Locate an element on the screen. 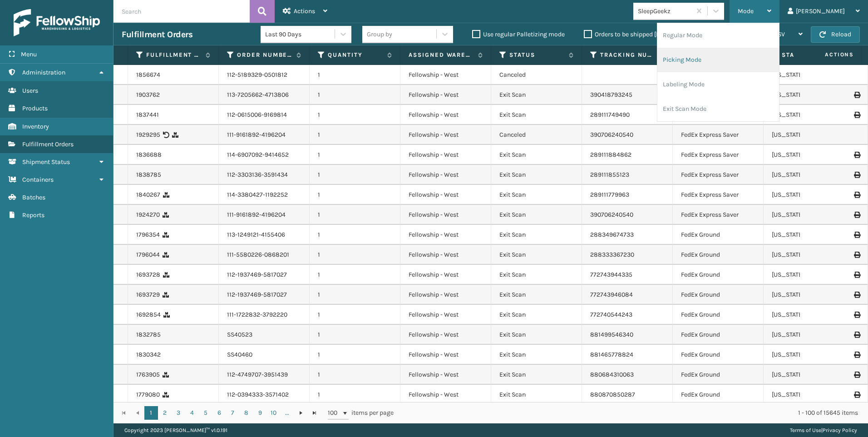 The height and width of the screenshot is (437, 868). div: 1 - 100 of 15645 items is located at coordinates (632, 413).